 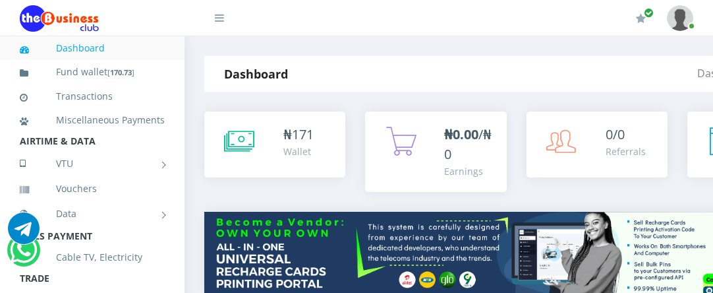 What do you see at coordinates (275, 144) in the screenshot?
I see `a: ₦171 Wallet` at bounding box center [275, 144].